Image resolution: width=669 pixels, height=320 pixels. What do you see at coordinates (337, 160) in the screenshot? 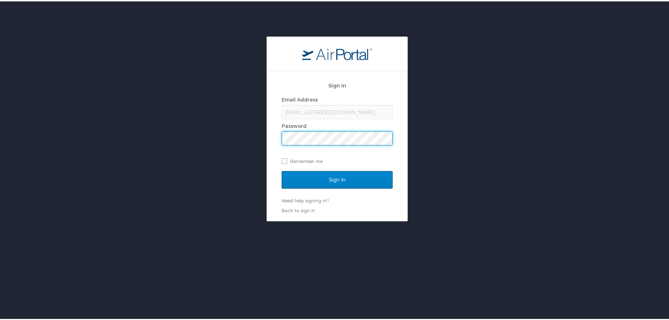
I see `label: Remember me` at bounding box center [337, 160].